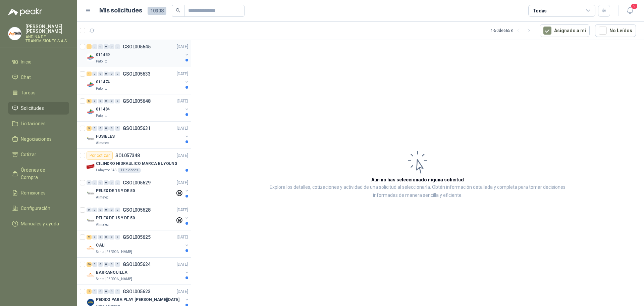 This screenshot has height=306, width=644. What do you see at coordinates (42, 173) in the screenshot?
I see `span: Órdenes de Compra` at bounding box center [42, 173].